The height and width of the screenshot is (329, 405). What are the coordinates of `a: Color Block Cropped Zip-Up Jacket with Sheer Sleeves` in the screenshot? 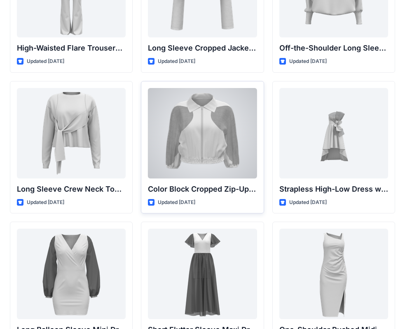 It's located at (202, 133).